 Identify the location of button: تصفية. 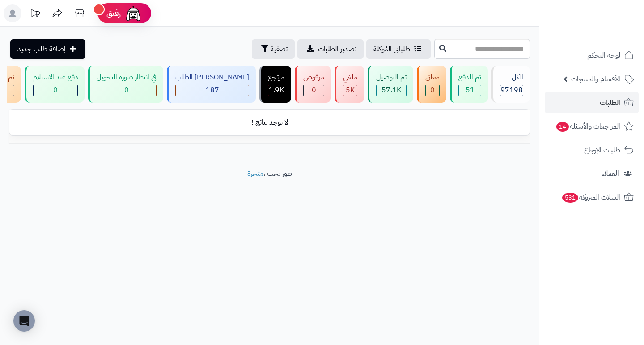
(274, 49).